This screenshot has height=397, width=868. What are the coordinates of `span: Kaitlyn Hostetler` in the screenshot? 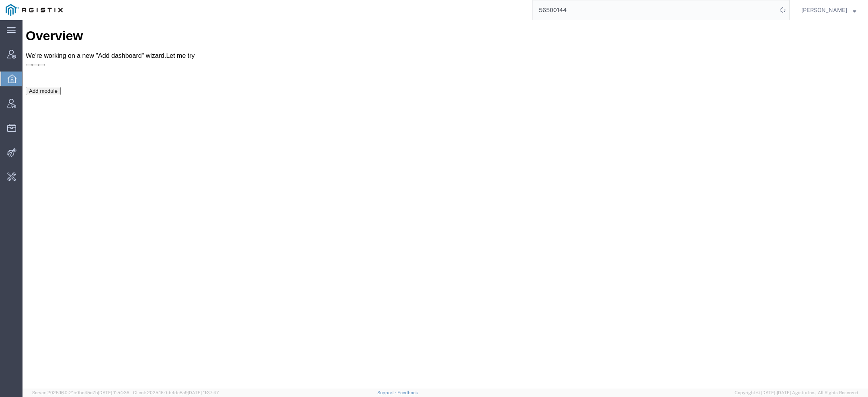 It's located at (824, 10).